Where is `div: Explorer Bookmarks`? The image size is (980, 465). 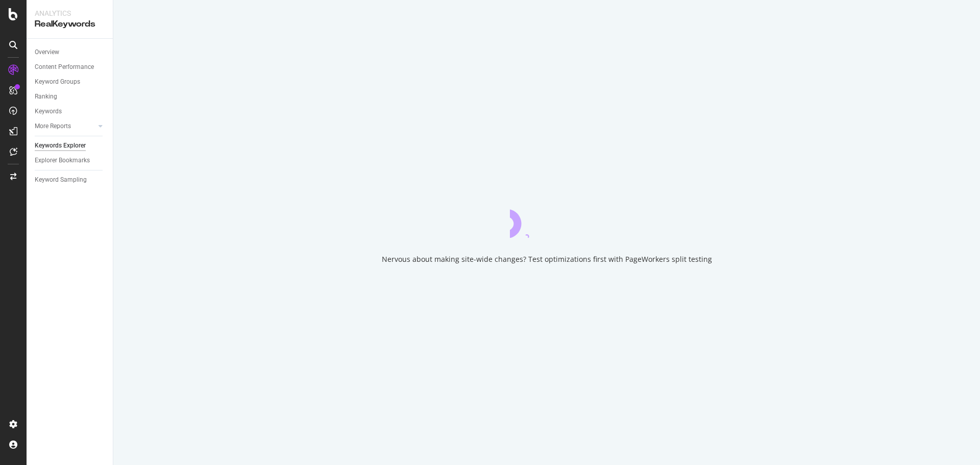 div: Explorer Bookmarks is located at coordinates (62, 161).